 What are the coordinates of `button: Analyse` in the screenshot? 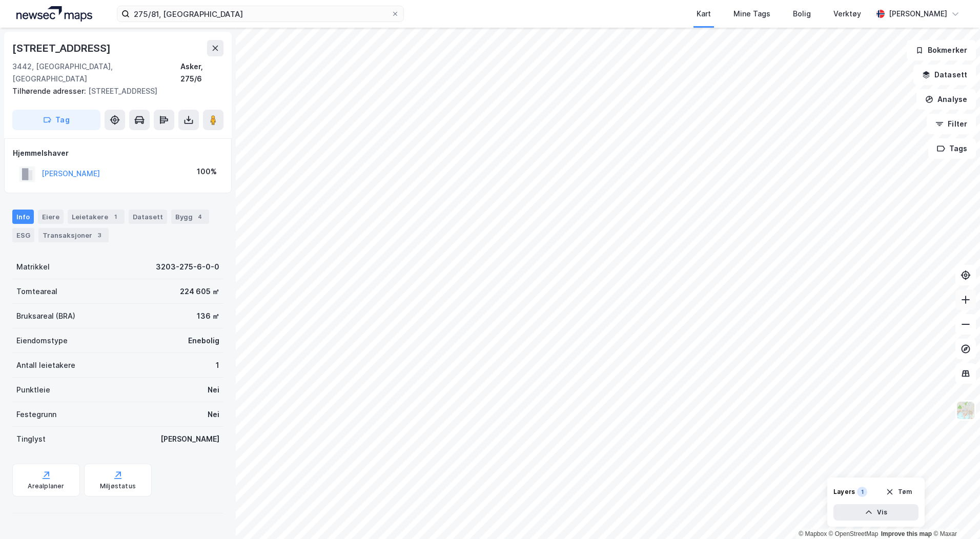 It's located at (946, 99).